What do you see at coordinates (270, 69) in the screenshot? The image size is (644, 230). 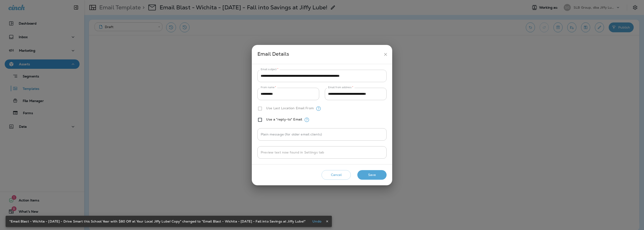 I see `label: Email subject` at bounding box center [270, 69].